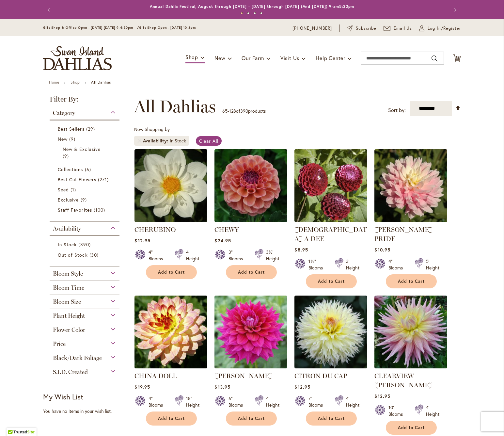  Describe the element at coordinates (67, 245) in the screenshot. I see `span: In Stock` at that location.